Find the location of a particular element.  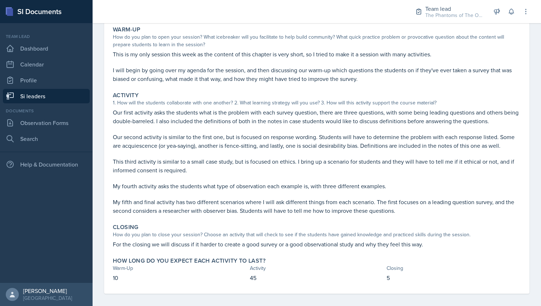

a: Observation Forms is located at coordinates (46, 123).